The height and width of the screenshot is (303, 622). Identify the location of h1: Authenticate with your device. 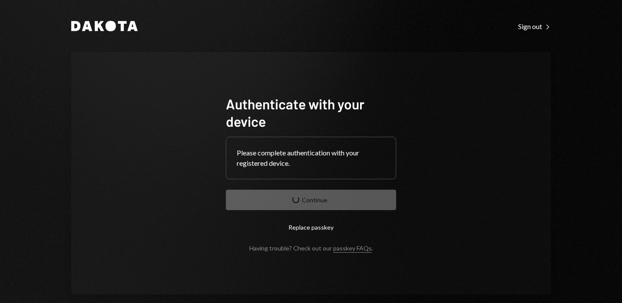
(311, 112).